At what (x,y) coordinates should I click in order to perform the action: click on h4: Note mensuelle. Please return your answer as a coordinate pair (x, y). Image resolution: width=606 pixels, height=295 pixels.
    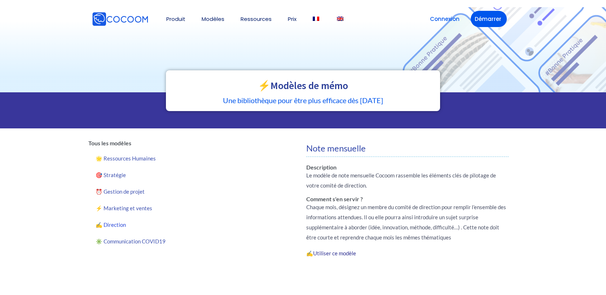
    Looking at the image, I should click on (407, 148).